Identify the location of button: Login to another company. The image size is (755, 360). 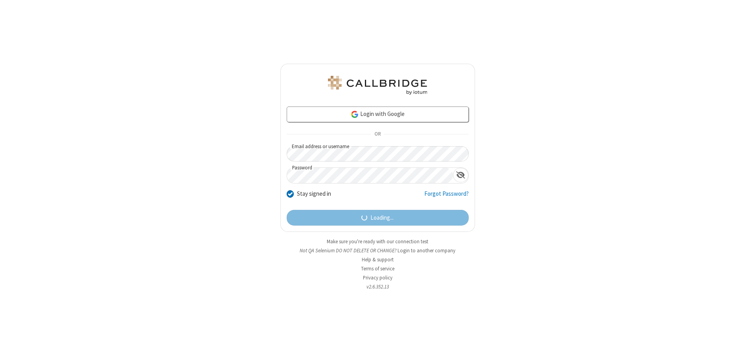
(426, 250).